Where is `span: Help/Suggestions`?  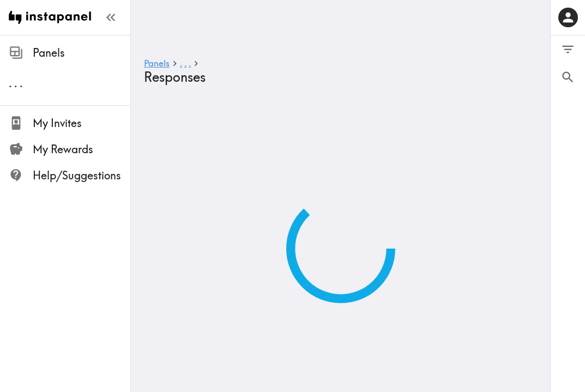 span: Help/Suggestions is located at coordinates (81, 176).